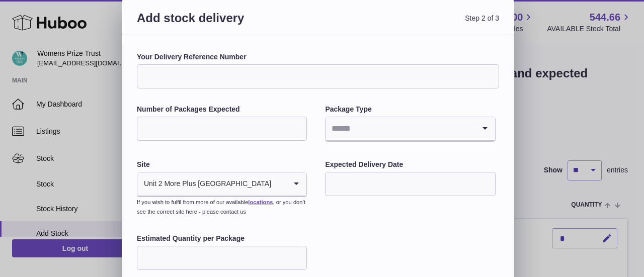 This screenshot has height=277, width=644. What do you see at coordinates (221, 206) in the screenshot?
I see `small: If you wish to fulfil from more of our available , or you don’t see the correct site here - pleas...` at bounding box center [221, 206].